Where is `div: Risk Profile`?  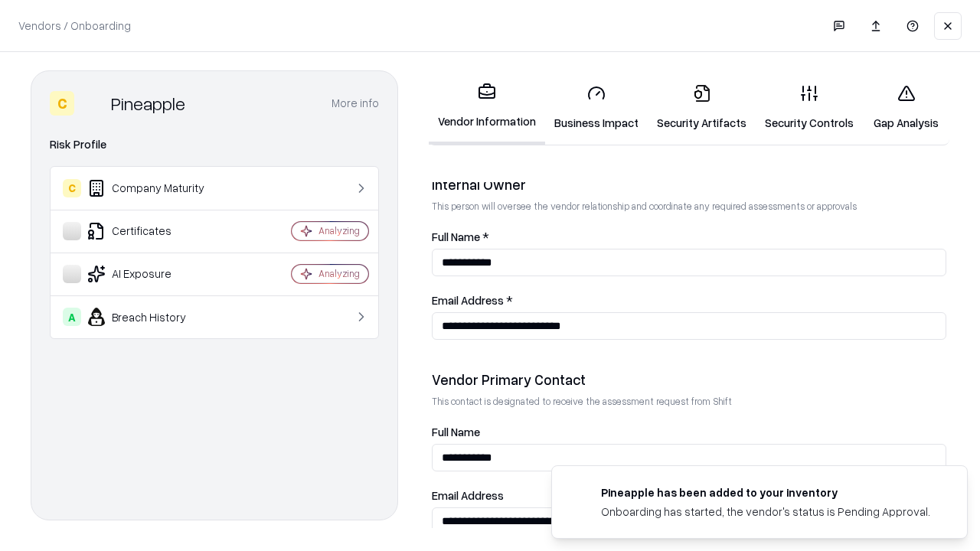 div: Risk Profile is located at coordinates (214, 145).